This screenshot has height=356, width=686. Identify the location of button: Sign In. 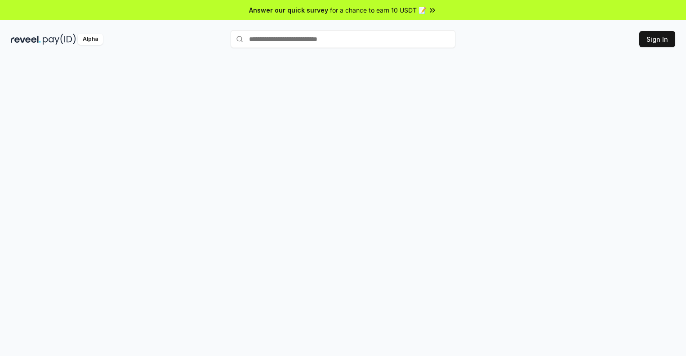
(657, 39).